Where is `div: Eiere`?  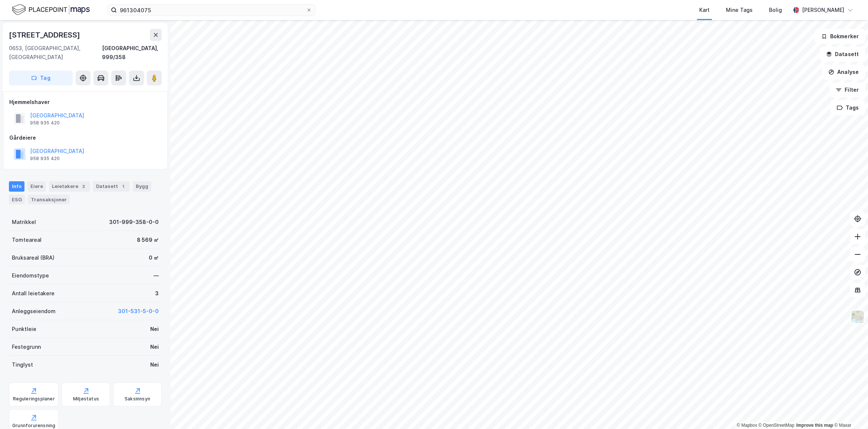
div: Eiere is located at coordinates (37, 187).